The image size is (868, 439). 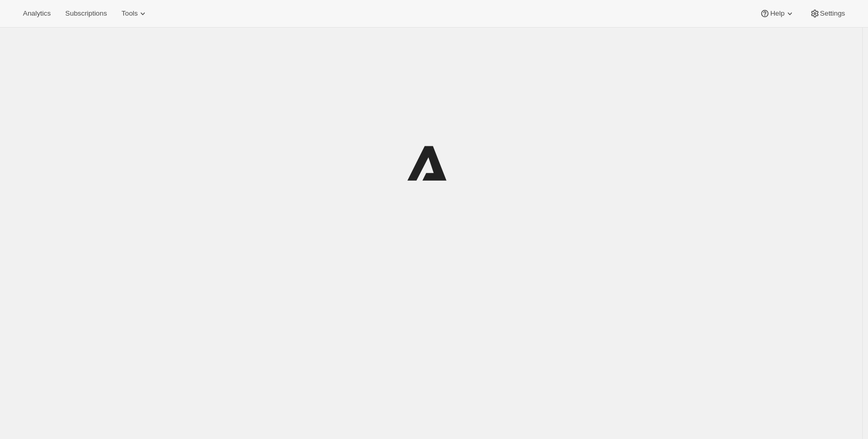 I want to click on span: Subscriptions, so click(x=86, y=14).